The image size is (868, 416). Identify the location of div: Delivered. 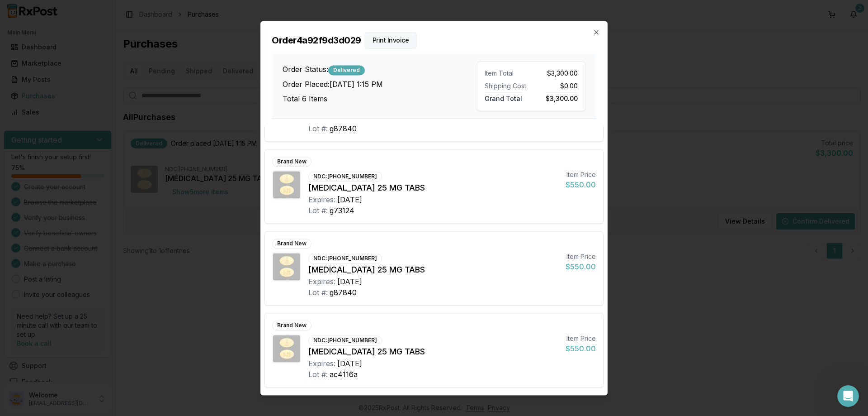
(346, 70).